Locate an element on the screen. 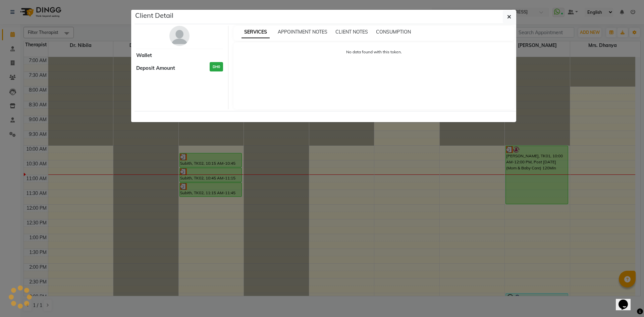 The height and width of the screenshot is (317, 644). span: CLIENT NOTES is located at coordinates (351, 32).